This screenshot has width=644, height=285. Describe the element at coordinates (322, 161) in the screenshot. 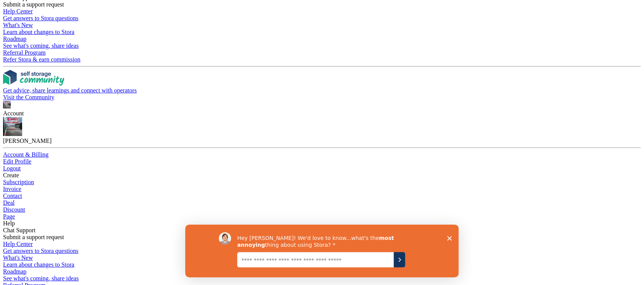

I see `a: Edit Profile` at that location.